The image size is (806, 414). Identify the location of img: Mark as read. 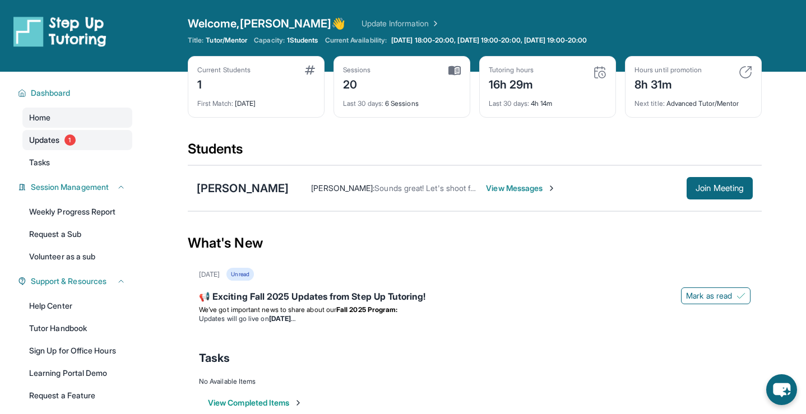
(741, 296).